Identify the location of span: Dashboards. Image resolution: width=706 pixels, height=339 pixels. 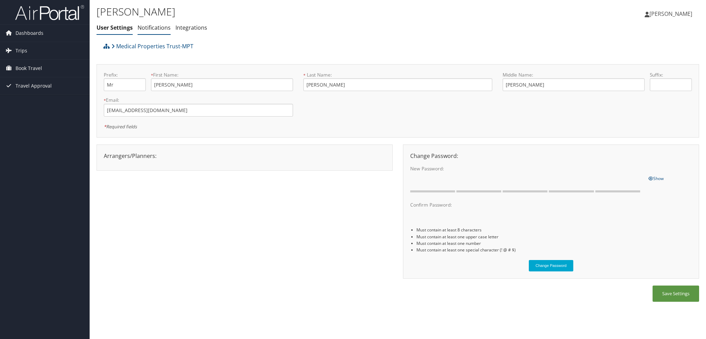
(29, 33).